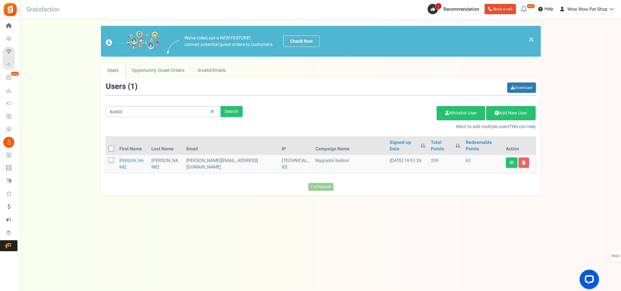  What do you see at coordinates (231, 164) in the screenshot?
I see `td: customer` at bounding box center [231, 164].